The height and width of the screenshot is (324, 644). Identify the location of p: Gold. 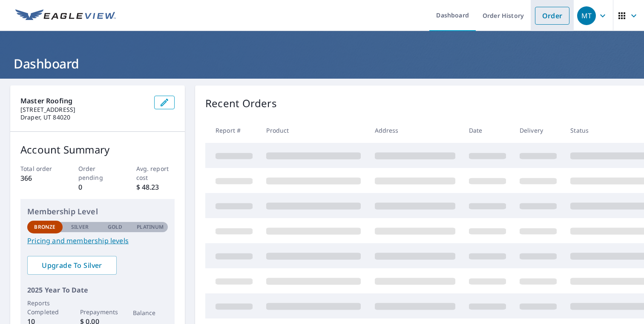
(115, 227).